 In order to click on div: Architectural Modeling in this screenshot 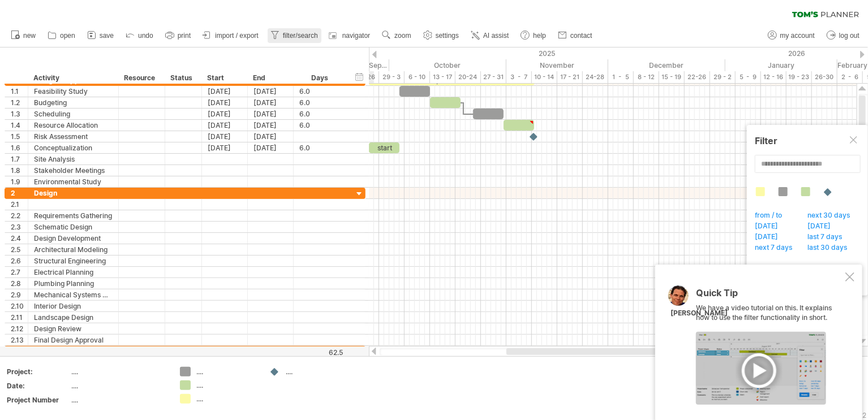, I will do `click(73, 250)`.